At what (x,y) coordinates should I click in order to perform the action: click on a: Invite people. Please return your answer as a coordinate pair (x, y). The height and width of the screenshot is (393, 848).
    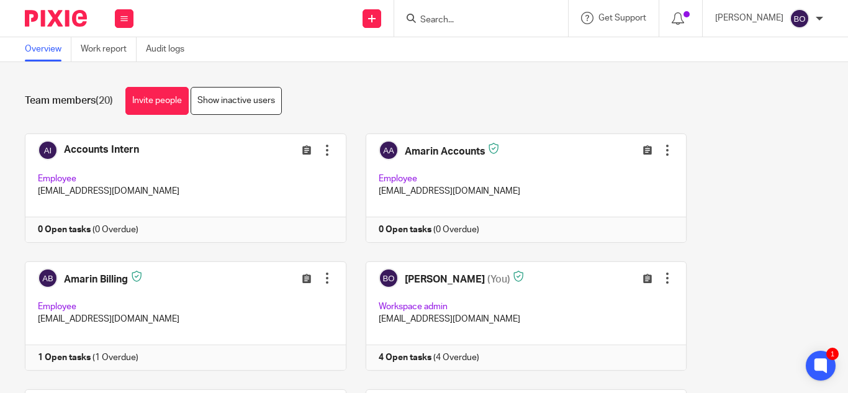
    Looking at the image, I should click on (157, 101).